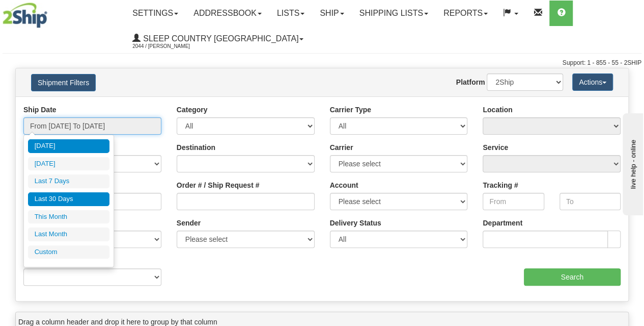 This screenshot has height=326, width=644. I want to click on a: Ship, so click(331, 14).